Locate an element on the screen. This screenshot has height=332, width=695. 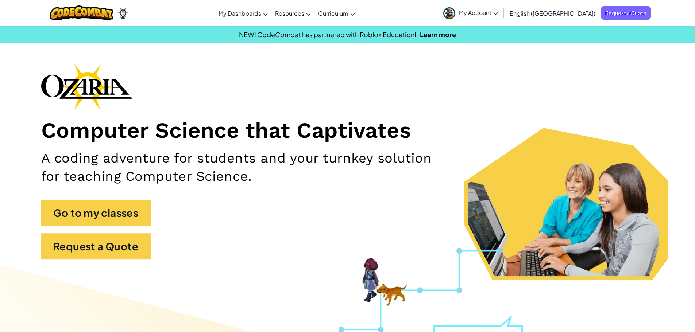
span: My Dashboards is located at coordinates (240, 13).